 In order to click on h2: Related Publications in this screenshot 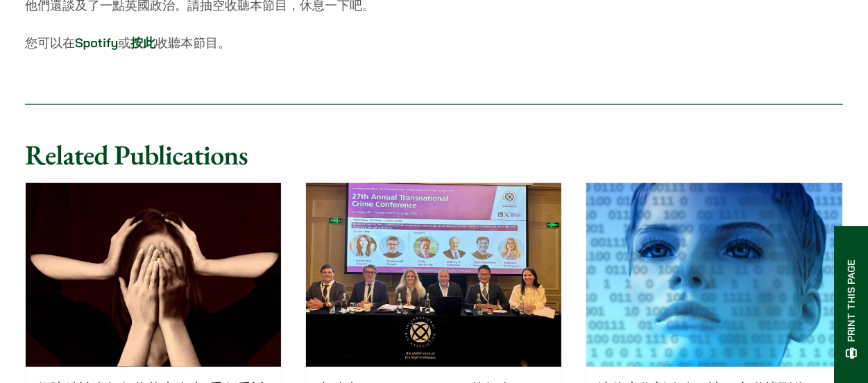, I will do `click(434, 155)`.